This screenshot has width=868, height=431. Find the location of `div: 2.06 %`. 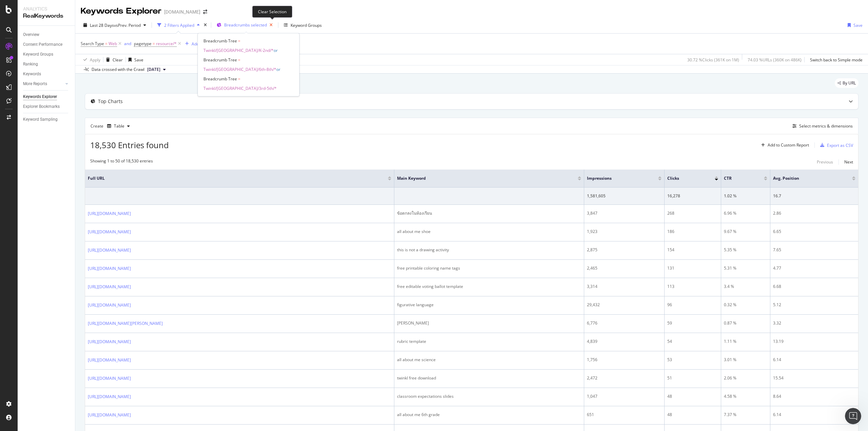

div: 2.06 % is located at coordinates (746, 378).